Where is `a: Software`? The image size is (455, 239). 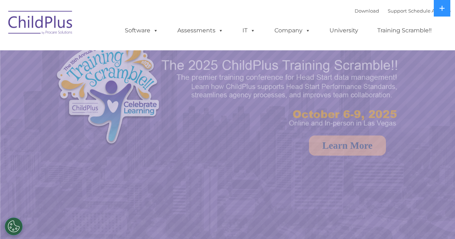 a: Software is located at coordinates (141, 31).